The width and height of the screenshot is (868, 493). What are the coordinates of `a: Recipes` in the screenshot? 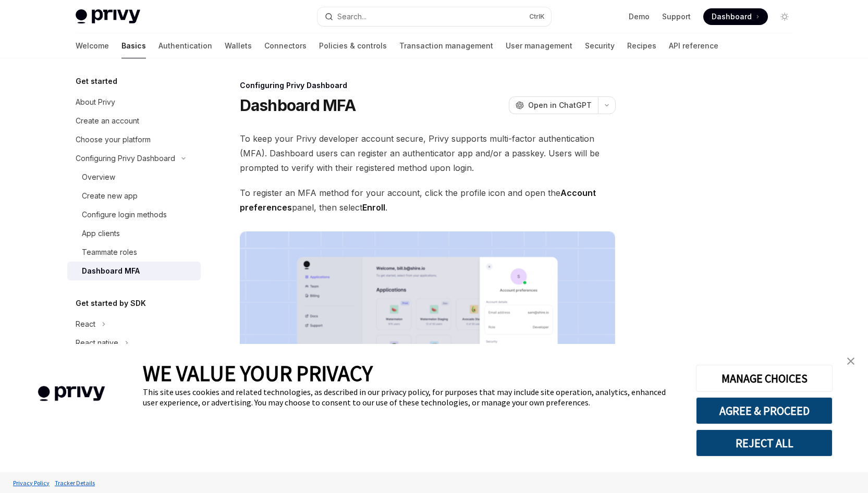 It's located at (642, 46).